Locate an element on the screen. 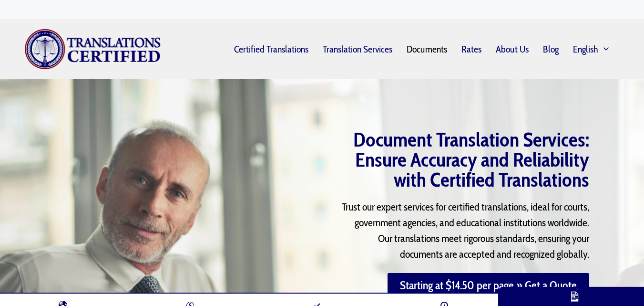  a: Translation Services is located at coordinates (357, 49).